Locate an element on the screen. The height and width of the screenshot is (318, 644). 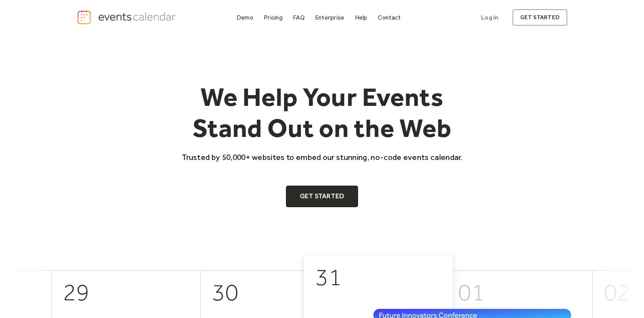
h1: We Help Your Events Stand Out on the Web is located at coordinates (322, 112).